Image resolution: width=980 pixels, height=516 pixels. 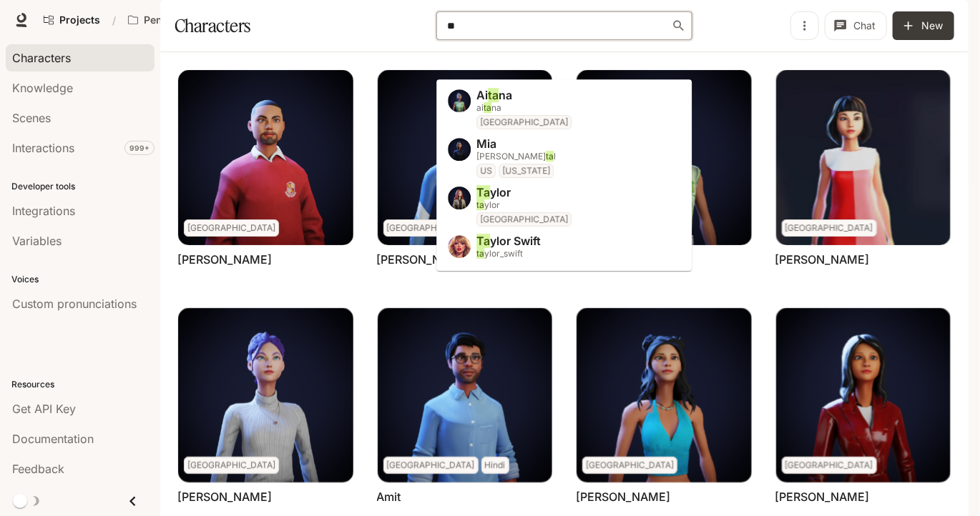 What do you see at coordinates (389, 496) in the screenshot?
I see `a: Amit` at bounding box center [389, 496].